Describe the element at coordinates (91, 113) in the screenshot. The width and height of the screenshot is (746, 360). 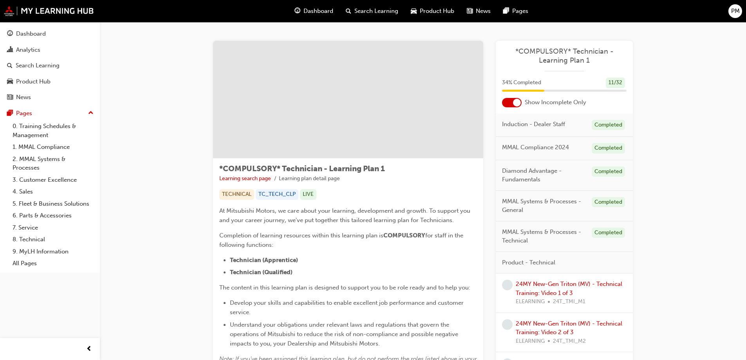
I see `span: up-icon` at that location.